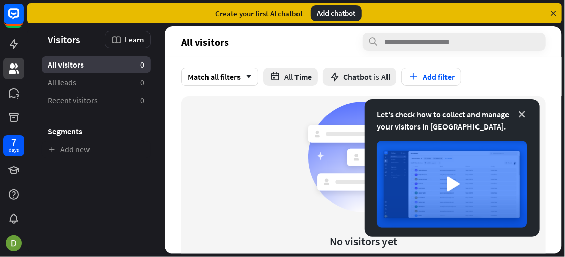 The height and width of the screenshot is (257, 565). I want to click on span: Chatbot, so click(357, 77).